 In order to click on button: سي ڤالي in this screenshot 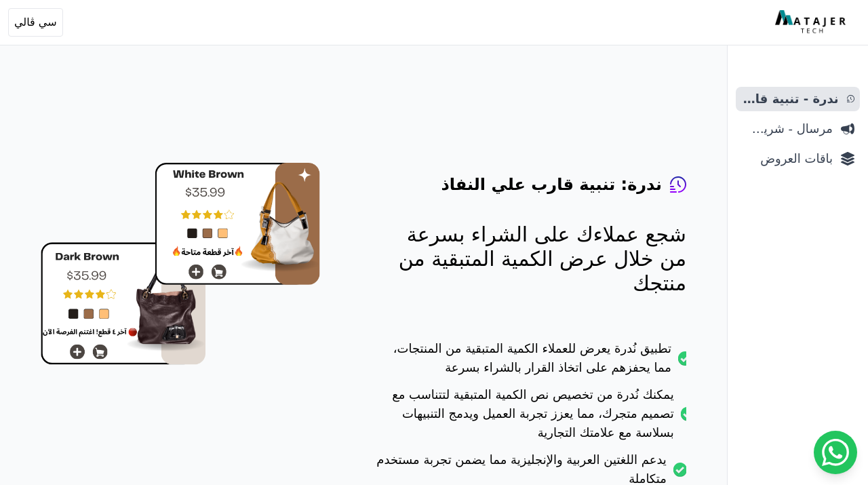, I will do `click(35, 22)`.